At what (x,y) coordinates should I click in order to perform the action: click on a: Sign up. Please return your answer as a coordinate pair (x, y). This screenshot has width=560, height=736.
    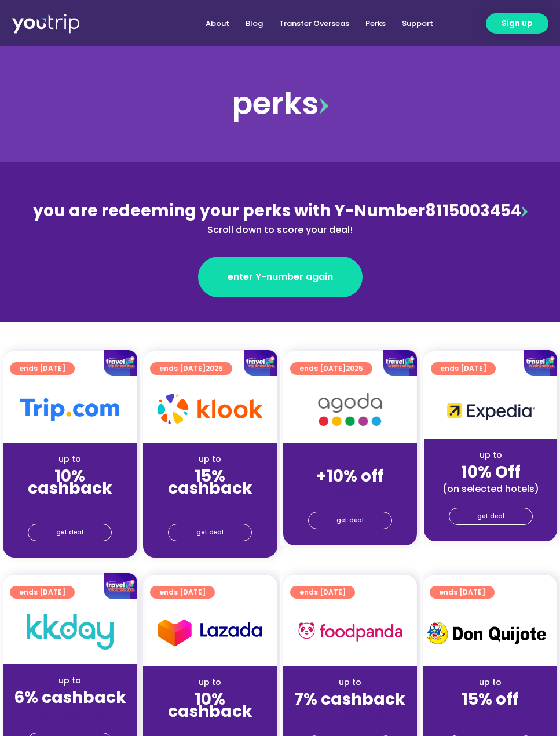
    Looking at the image, I should click on (517, 23).